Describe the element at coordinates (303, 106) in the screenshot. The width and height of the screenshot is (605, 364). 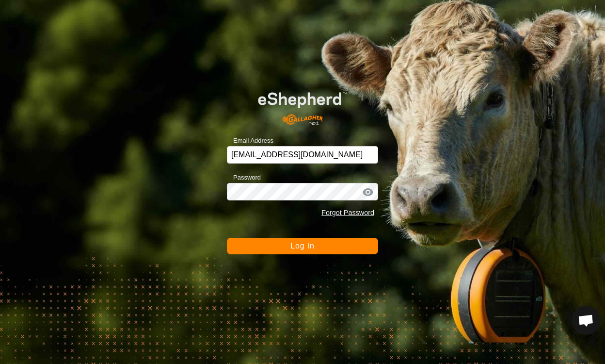
I see `img: E-shepherd Logo` at that location.